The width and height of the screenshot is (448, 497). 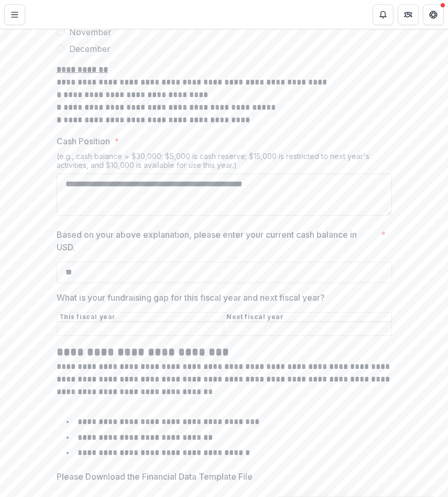 I want to click on button: Notifications, so click(x=383, y=14).